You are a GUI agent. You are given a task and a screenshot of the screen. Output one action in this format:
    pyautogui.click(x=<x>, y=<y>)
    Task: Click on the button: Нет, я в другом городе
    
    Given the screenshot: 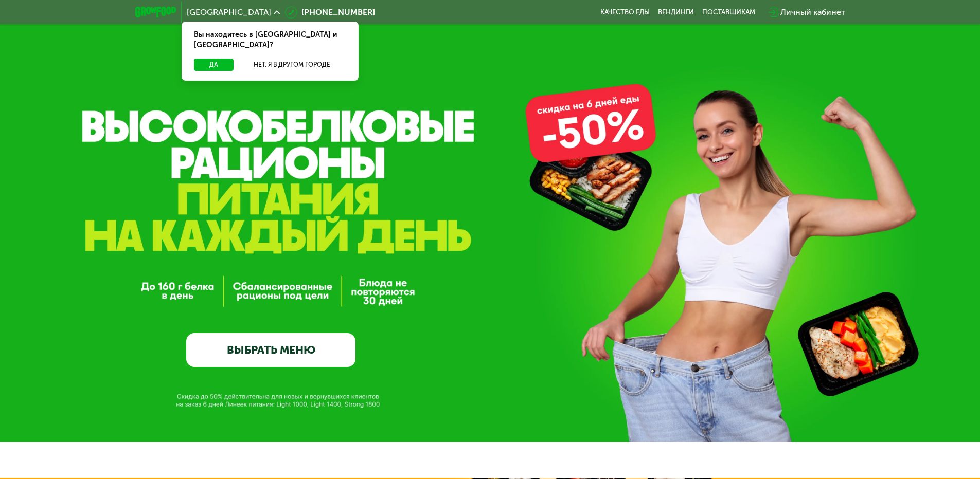 What is the action you would take?
    pyautogui.click(x=292, y=65)
    